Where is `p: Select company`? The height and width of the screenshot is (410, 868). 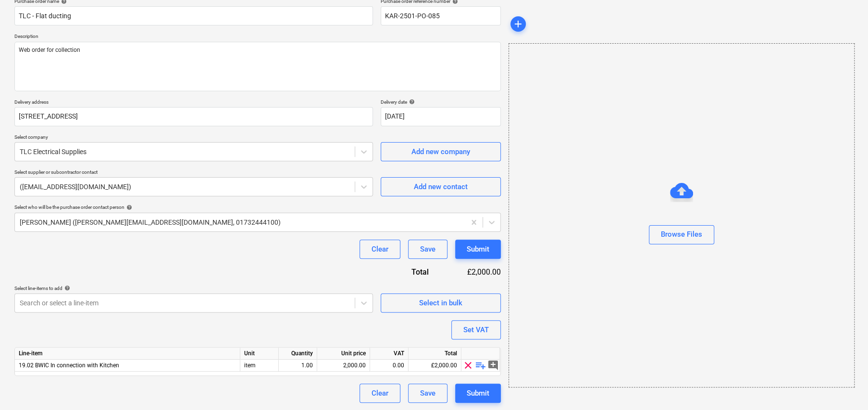 p: Select company is located at coordinates (193, 138).